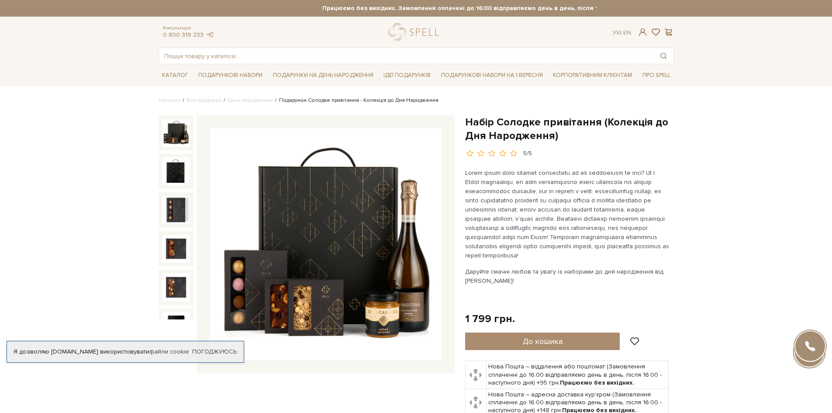 This screenshot has width=832, height=413. What do you see at coordinates (215, 352) in the screenshot?
I see `a: Погоджуюсь` at bounding box center [215, 352].